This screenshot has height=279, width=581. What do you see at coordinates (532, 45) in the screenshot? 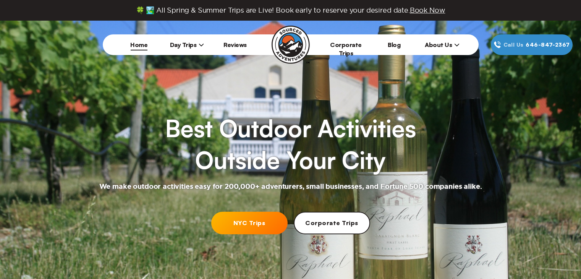
I see `a: Call Us646‍-847‍-2367` at bounding box center [532, 45].